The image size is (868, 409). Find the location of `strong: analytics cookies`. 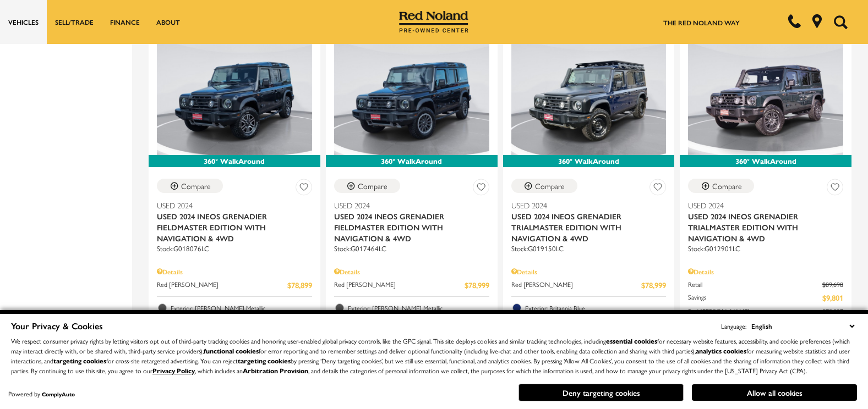

strong: analytics cookies is located at coordinates (721, 351).